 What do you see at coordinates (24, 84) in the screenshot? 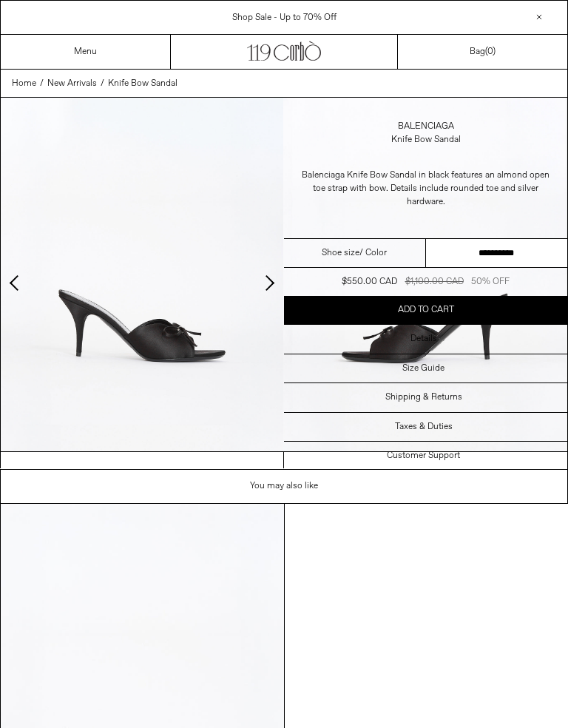
I see `a: Home` at bounding box center [24, 84].